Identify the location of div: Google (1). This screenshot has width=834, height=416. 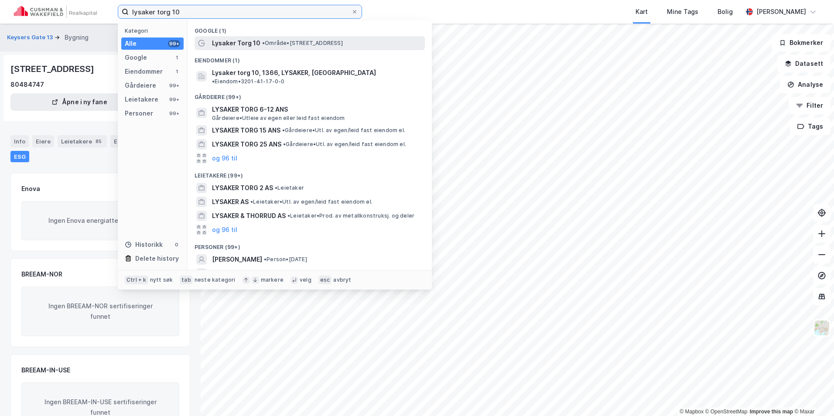
(310, 28).